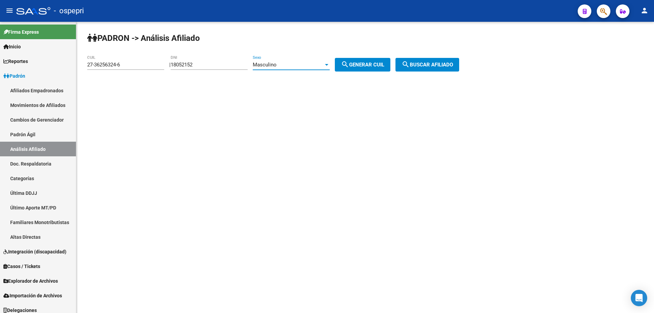  I want to click on span: Reportes, so click(16, 61).